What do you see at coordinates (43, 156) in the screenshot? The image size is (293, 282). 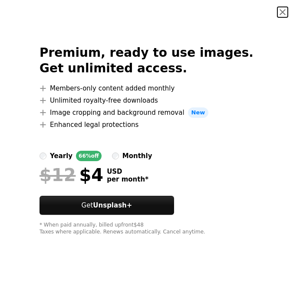 I see `input: yearly66%off` at bounding box center [43, 156].